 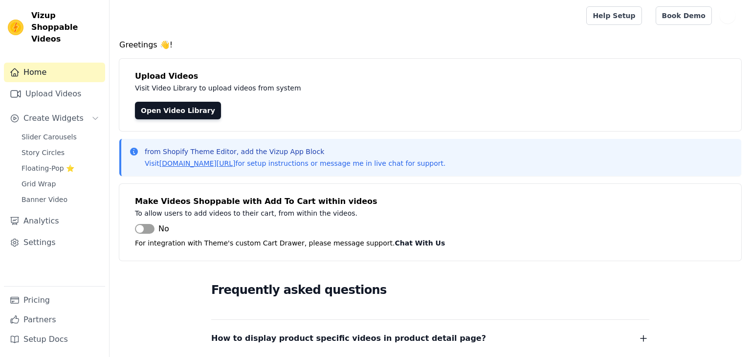 What do you see at coordinates (53, 118) in the screenshot?
I see `span: Create Widgets` at bounding box center [53, 118].